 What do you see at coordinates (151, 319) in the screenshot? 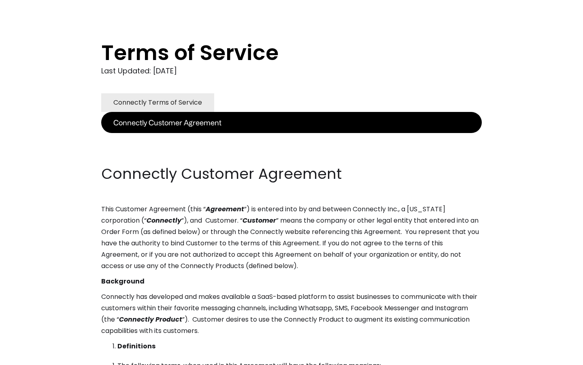
I see `em: Connectly Product` at bounding box center [151, 319].